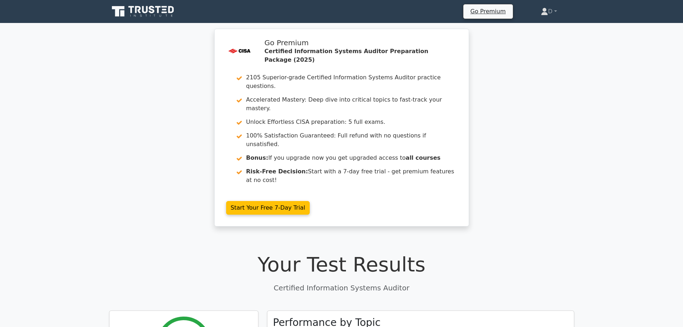  I want to click on h1: Your Test Results, so click(342, 264).